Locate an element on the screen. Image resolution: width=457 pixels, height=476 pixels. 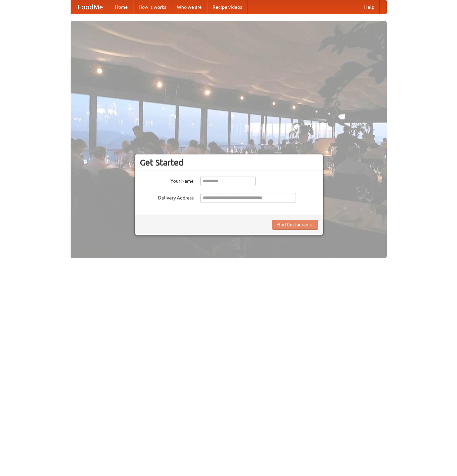
a: Home is located at coordinates (121, 7).